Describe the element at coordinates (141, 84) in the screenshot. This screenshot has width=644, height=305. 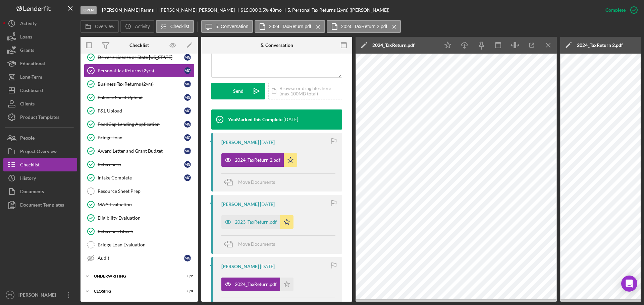
I see `div: Business Tax Returns (2yrs)` at that location.